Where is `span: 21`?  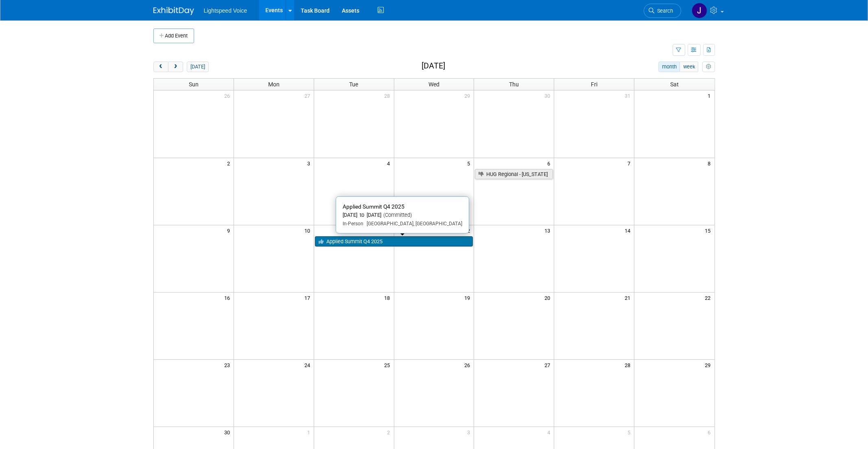
span: 21 is located at coordinates (629, 298).